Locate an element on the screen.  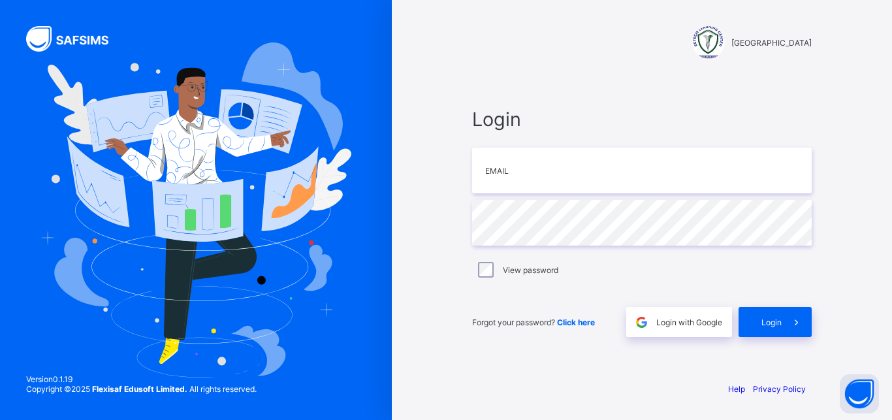
span: Copyright © 2025 All rights reserved. is located at coordinates (141, 389).